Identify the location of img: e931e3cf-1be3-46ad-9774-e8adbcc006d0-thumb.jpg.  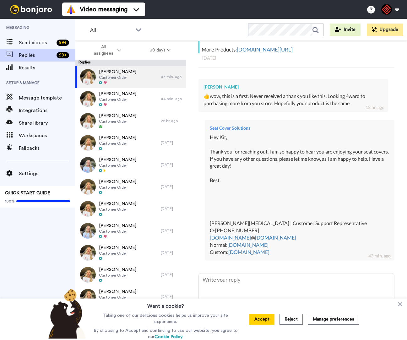
(88, 209).